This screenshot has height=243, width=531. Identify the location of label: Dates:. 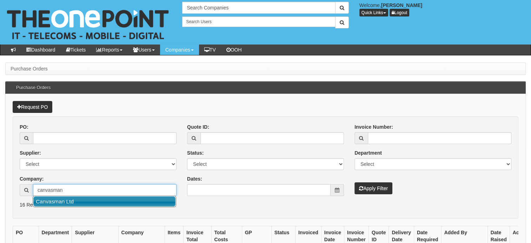
(194, 179).